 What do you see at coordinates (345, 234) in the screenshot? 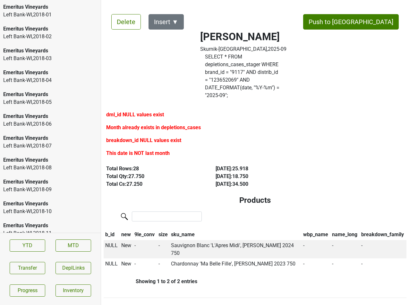
I see `th: name_long: activate to sort column ascending` at bounding box center [345, 234].